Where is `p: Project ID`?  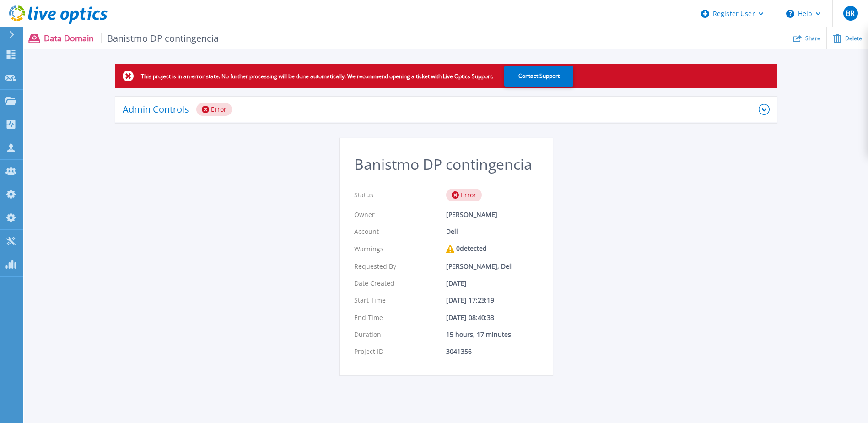 p: Project ID is located at coordinates (400, 352).